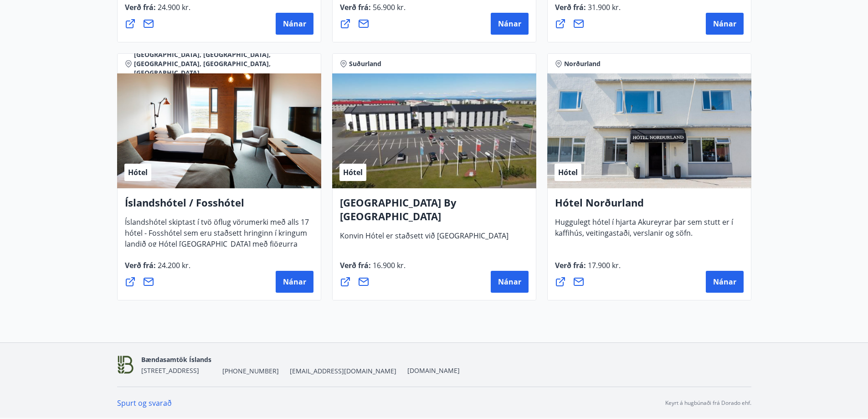  Describe the element at coordinates (174, 8) in the screenshot. I see `span: 24.900 kr.` at that location.